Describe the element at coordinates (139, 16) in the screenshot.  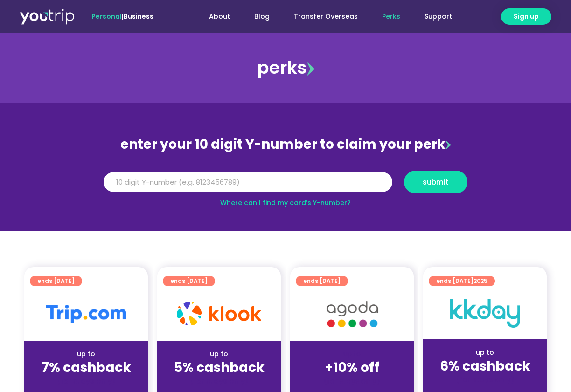
I see `a: Business` at that location.